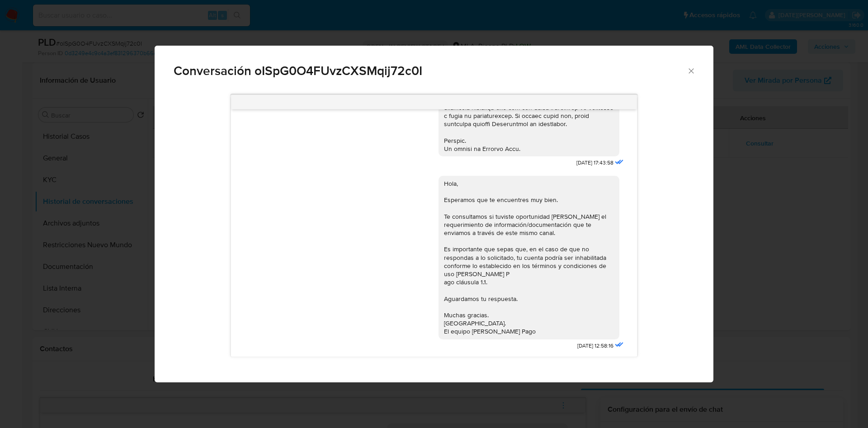  What do you see at coordinates (434, 214) in the screenshot?
I see `div: Comunicación` at bounding box center [434, 214].